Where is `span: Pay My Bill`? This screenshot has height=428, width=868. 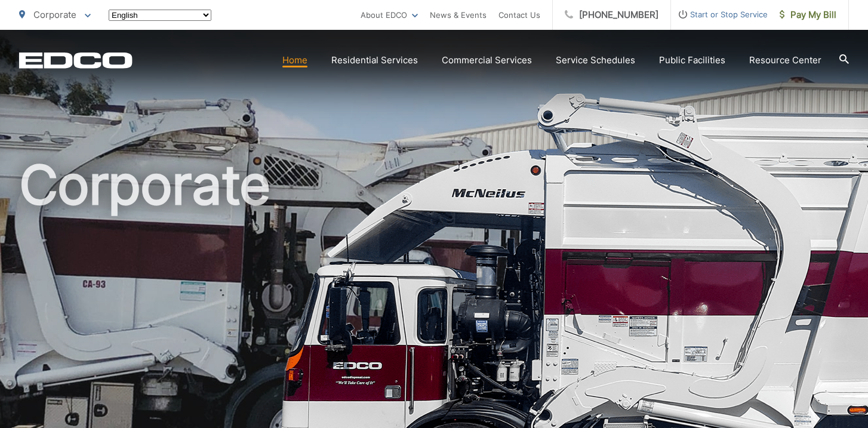
span: Pay My Bill is located at coordinates (807, 15).